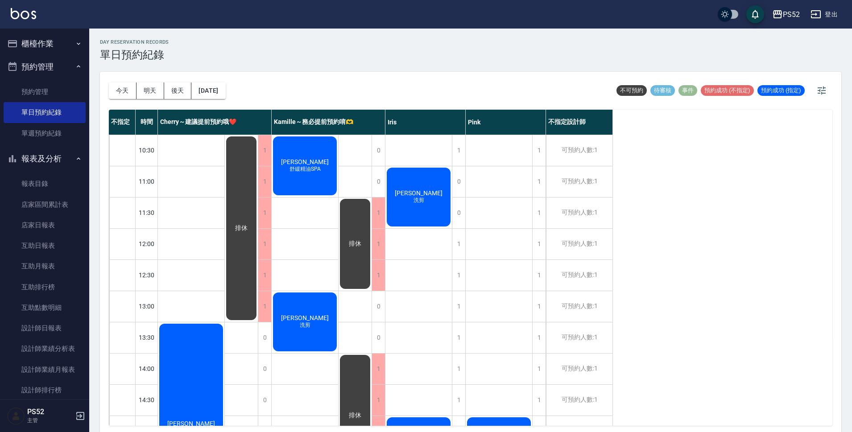  What do you see at coordinates (727, 91) in the screenshot?
I see `span: 預約成功 (不指定)` at bounding box center [727, 91].